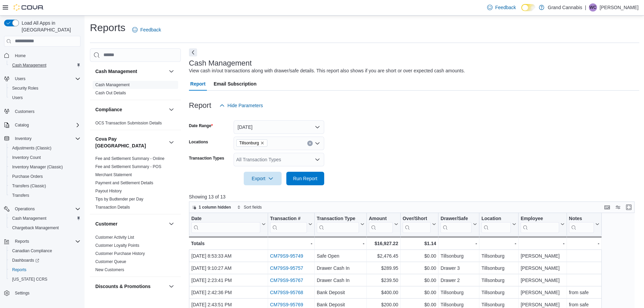 The height and width of the screenshot is (308, 644). Describe the element at coordinates (593, 8) in the screenshot. I see `span: WC` at that location.